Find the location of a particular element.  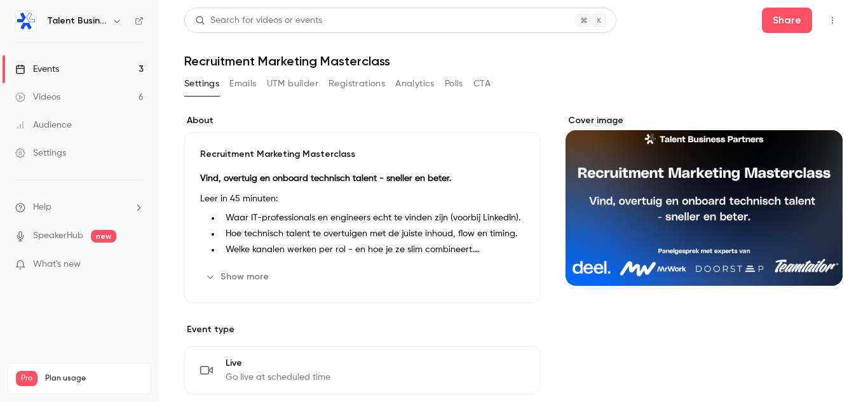

p: Recruitment Marketing Masterclass is located at coordinates (362, 154).